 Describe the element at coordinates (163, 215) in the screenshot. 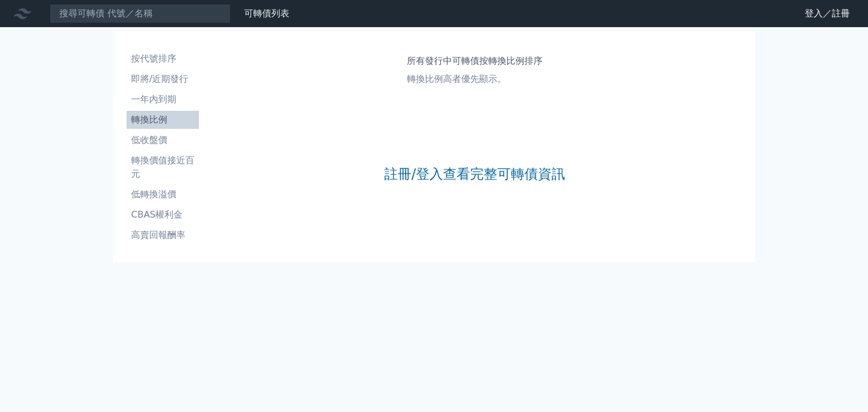

I see `a: CBAS權利金` at that location.